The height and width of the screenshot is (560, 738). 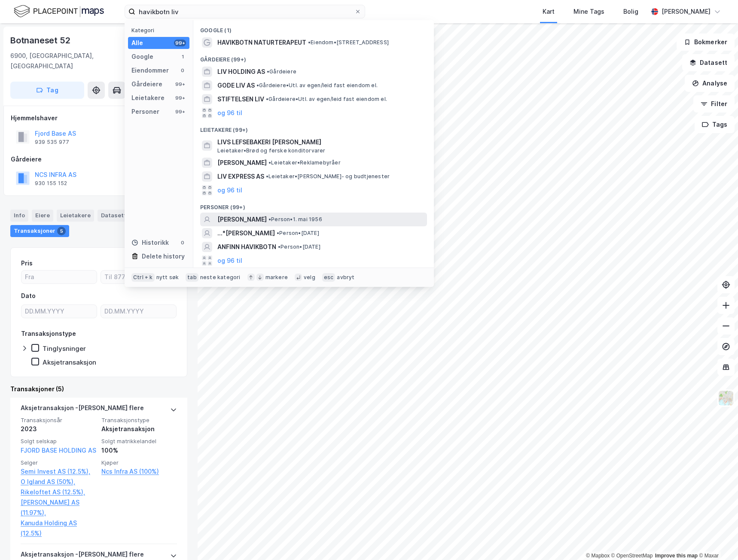 I want to click on span: Person • 1. mai 1956, so click(x=295, y=219).